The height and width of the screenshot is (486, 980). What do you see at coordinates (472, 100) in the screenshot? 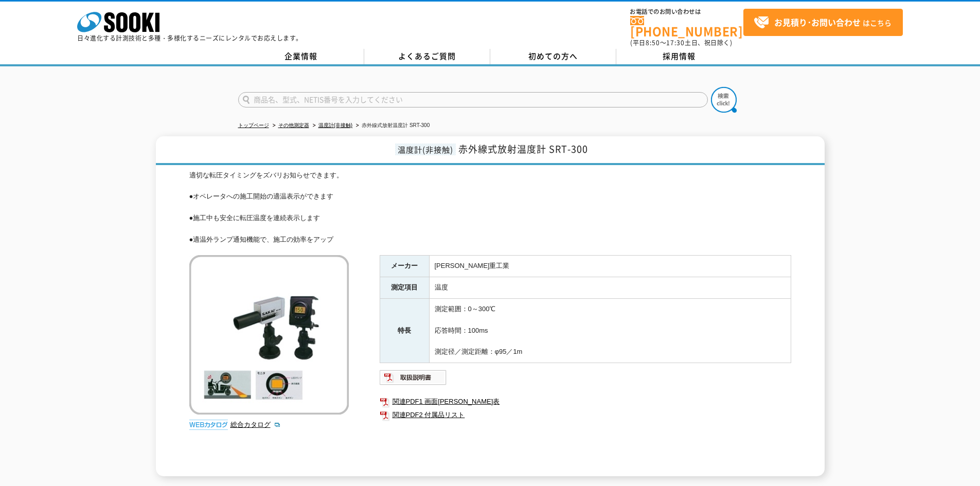
I see `input: 商品名、型式、NETIS番号を入力してください` at bounding box center [472, 100].